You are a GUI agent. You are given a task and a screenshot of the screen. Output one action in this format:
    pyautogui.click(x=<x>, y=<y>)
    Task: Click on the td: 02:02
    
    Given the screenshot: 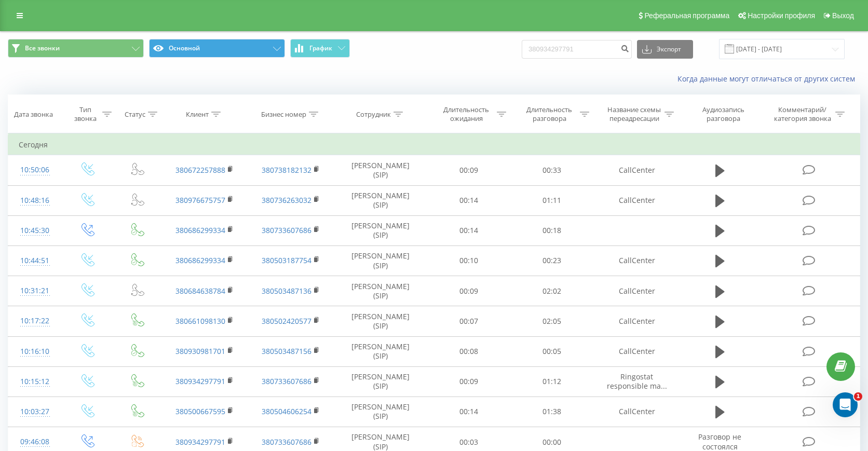 What is the action you would take?
    pyautogui.click(x=552, y=291)
    